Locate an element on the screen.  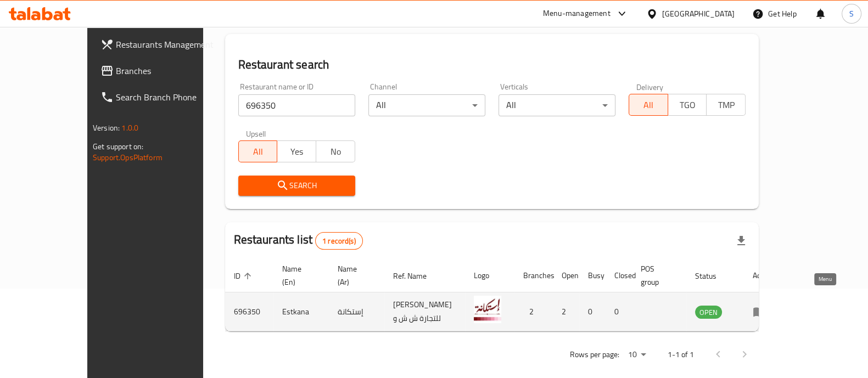
button: TMP is located at coordinates (726, 104).